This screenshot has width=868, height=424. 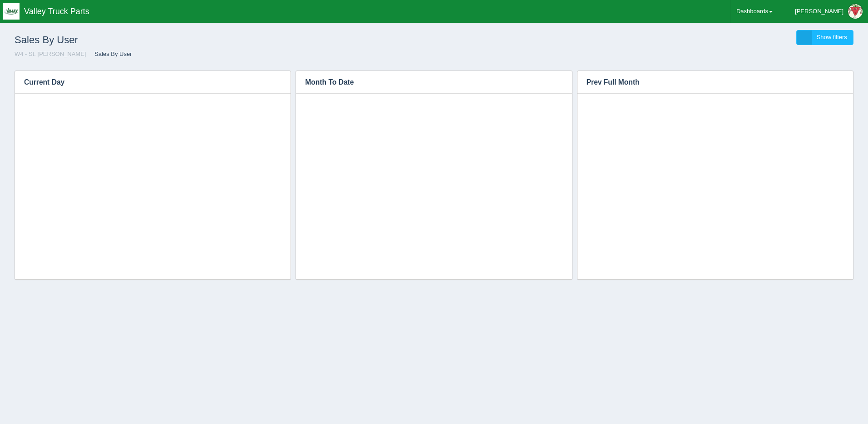 I want to click on h3: Month To Date, so click(x=427, y=82).